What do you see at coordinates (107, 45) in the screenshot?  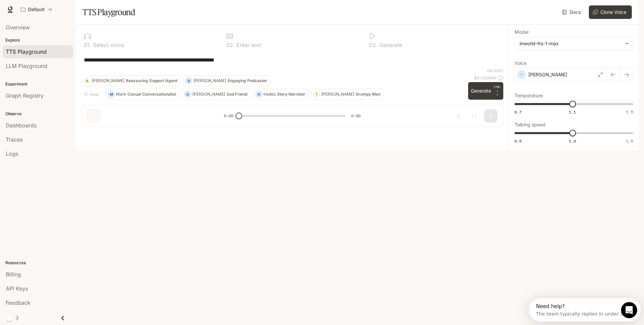 I see `p: Select voice` at bounding box center [107, 45].